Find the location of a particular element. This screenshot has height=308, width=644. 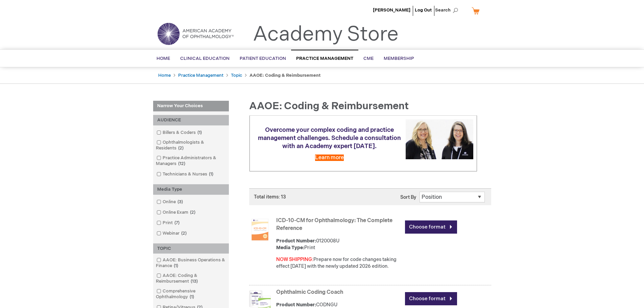

span: Patient Education is located at coordinates (263, 58).